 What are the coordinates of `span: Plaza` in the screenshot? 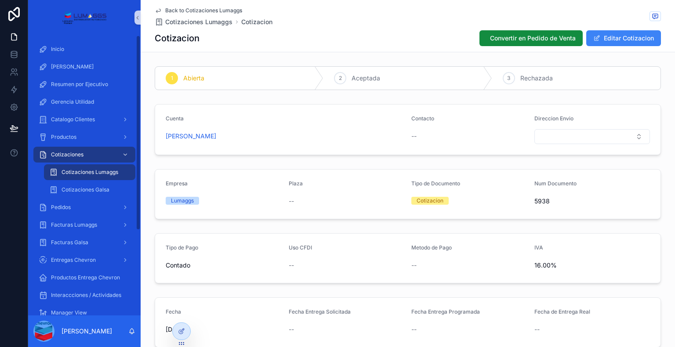 It's located at (296, 183).